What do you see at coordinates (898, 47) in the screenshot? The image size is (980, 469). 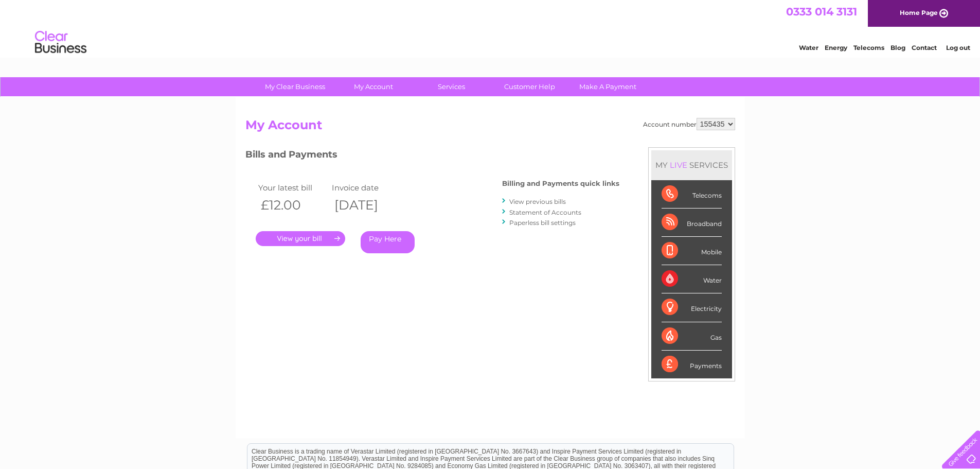 I see `a: Blog` at bounding box center [898, 47].